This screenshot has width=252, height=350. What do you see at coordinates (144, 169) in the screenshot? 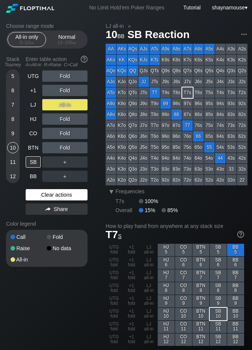
I see `div: J3o` at bounding box center [144, 169].